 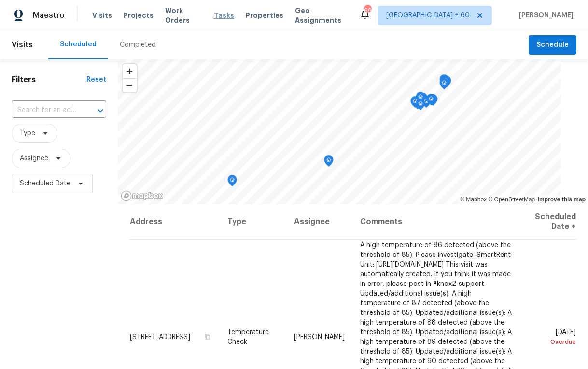 I want to click on a: Mapbox, so click(x=473, y=199).